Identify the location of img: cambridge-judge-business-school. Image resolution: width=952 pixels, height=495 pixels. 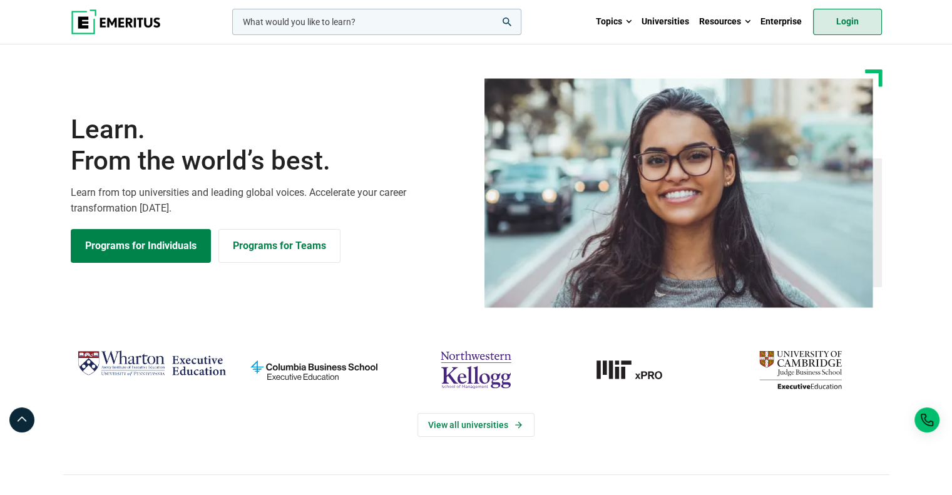
(800, 370).